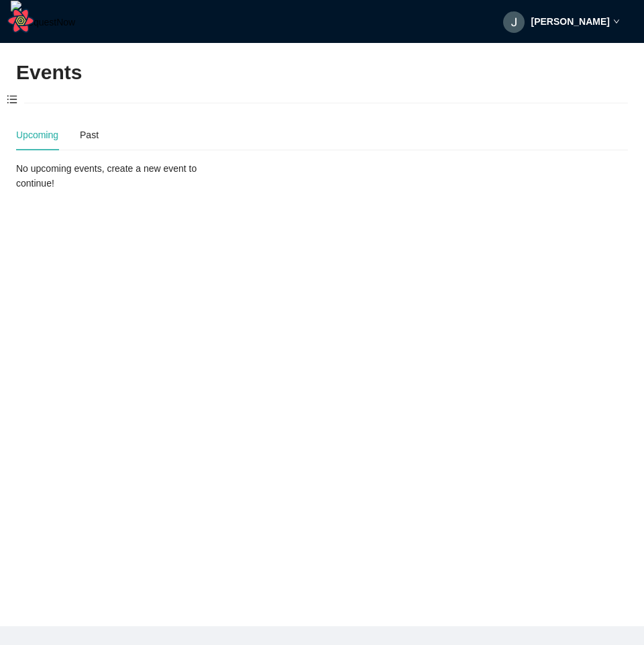  Describe the element at coordinates (114, 176) in the screenshot. I see `div: No upcoming events, create a new event to continue!` at that location.